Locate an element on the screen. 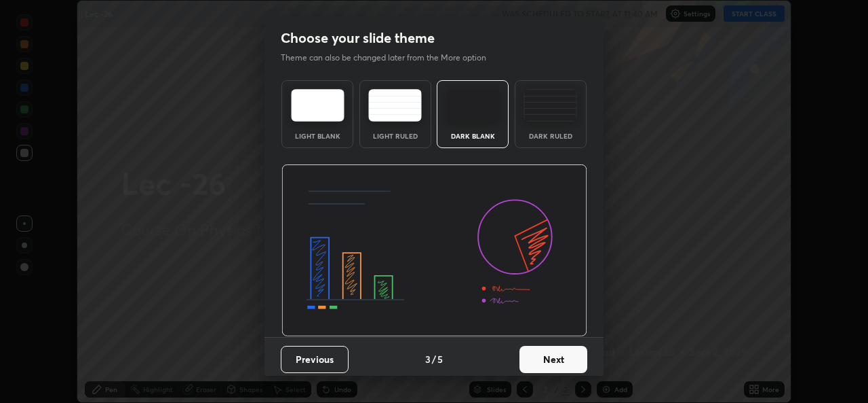 This screenshot has width=868, height=403. div: Dark Ruled is located at coordinates (551, 136).